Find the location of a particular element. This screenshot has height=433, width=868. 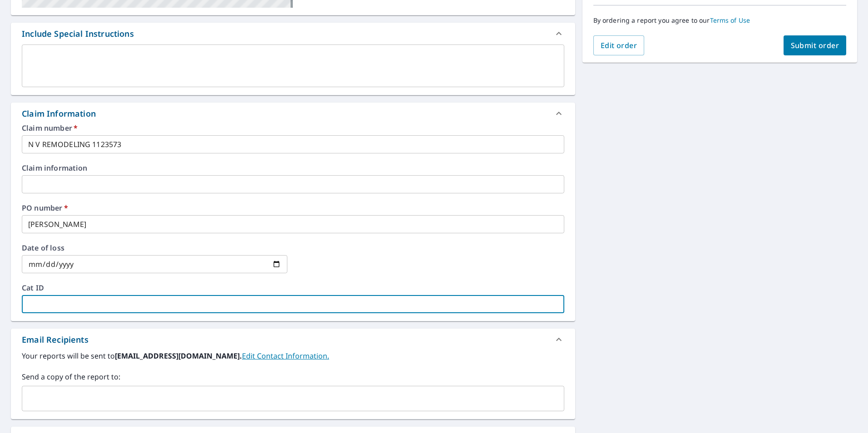

button: Submit order is located at coordinates (815, 45).